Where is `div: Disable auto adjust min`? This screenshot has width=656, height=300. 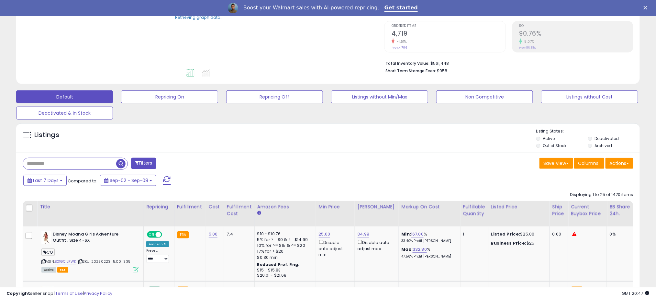
div: Disable auto adjust min is located at coordinates (334, 248).